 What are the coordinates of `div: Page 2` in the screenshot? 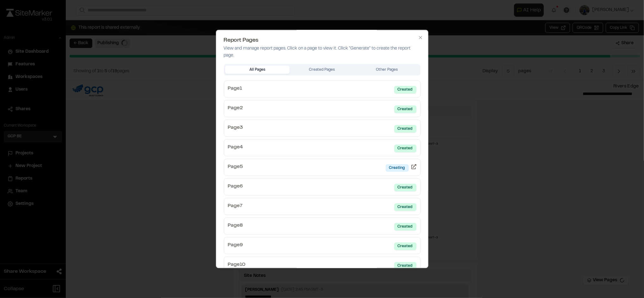 It's located at (236, 109).